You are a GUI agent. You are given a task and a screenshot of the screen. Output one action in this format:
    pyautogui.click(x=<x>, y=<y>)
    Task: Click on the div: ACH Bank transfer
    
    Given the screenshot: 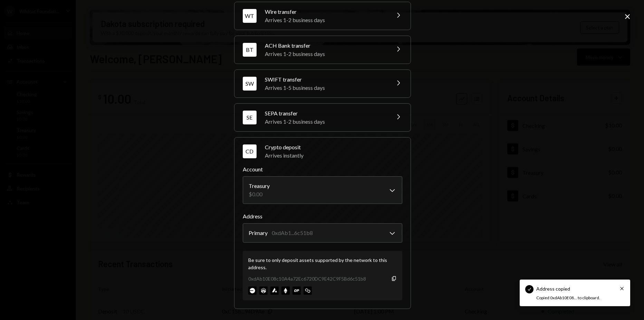 What is the action you would take?
    pyautogui.click(x=326, y=46)
    